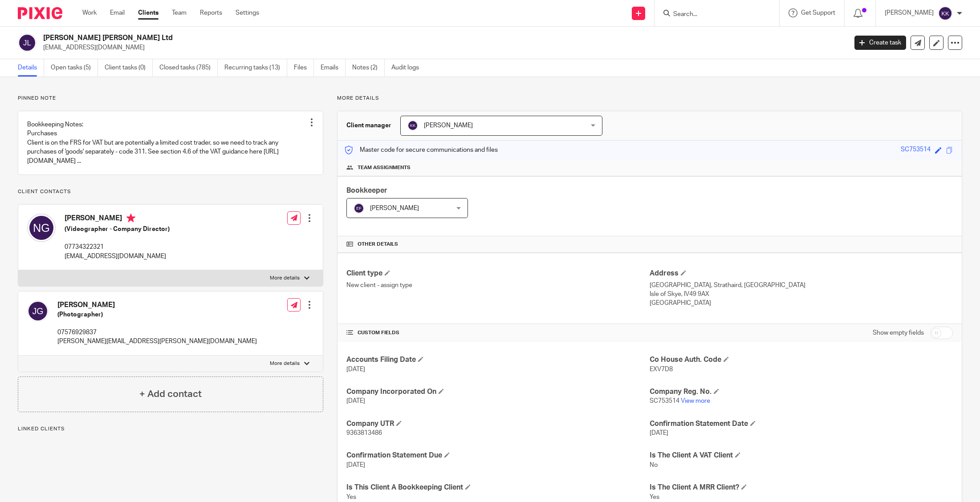 The width and height of the screenshot is (980, 502). What do you see at coordinates (188, 68) in the screenshot?
I see `a: Closed tasks (785)` at bounding box center [188, 68].